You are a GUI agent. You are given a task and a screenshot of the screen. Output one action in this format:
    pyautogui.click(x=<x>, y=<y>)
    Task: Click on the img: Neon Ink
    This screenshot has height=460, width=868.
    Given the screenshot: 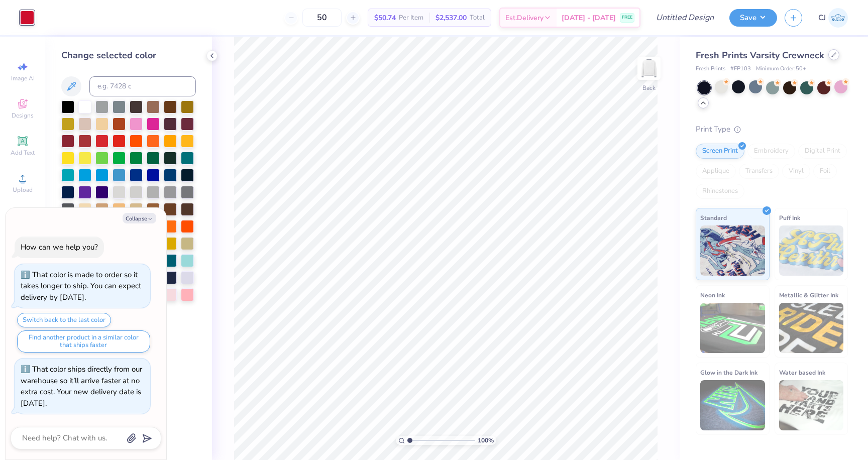 What is the action you would take?
    pyautogui.click(x=732, y=328)
    